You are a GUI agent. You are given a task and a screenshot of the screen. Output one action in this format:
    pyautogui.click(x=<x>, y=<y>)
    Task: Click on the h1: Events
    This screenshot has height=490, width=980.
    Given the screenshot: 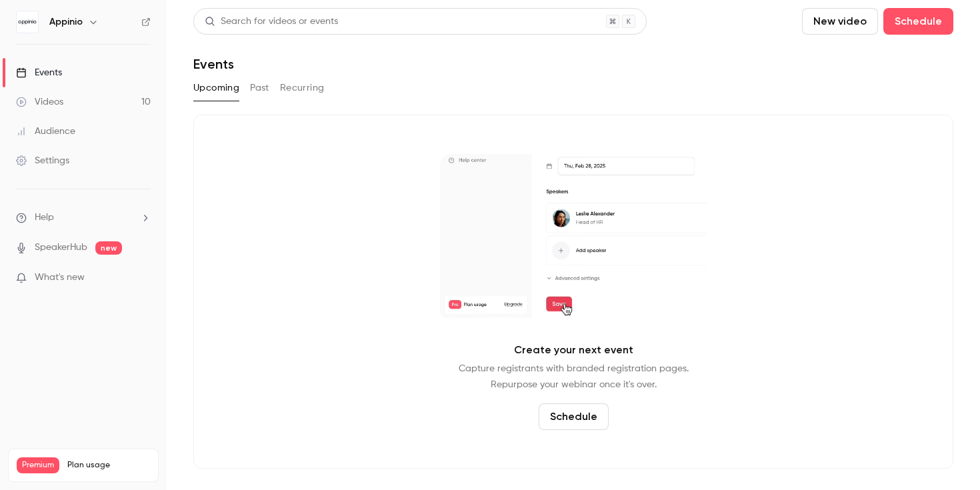 What is the action you would take?
    pyautogui.click(x=213, y=64)
    